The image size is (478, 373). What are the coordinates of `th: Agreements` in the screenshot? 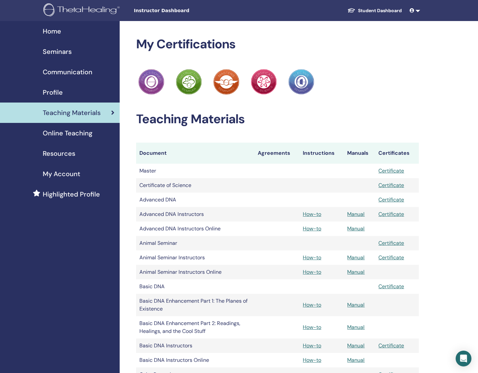 It's located at (277, 153).